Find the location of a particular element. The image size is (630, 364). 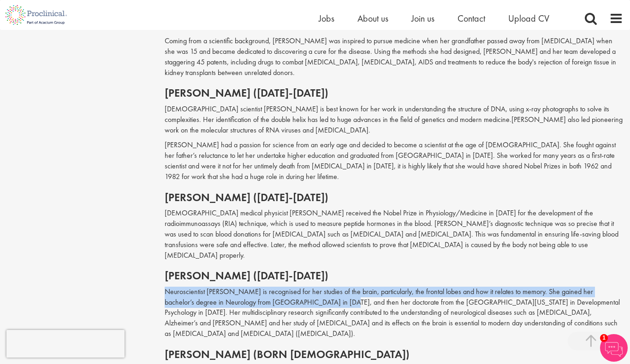

span: Jobs is located at coordinates (326, 18).